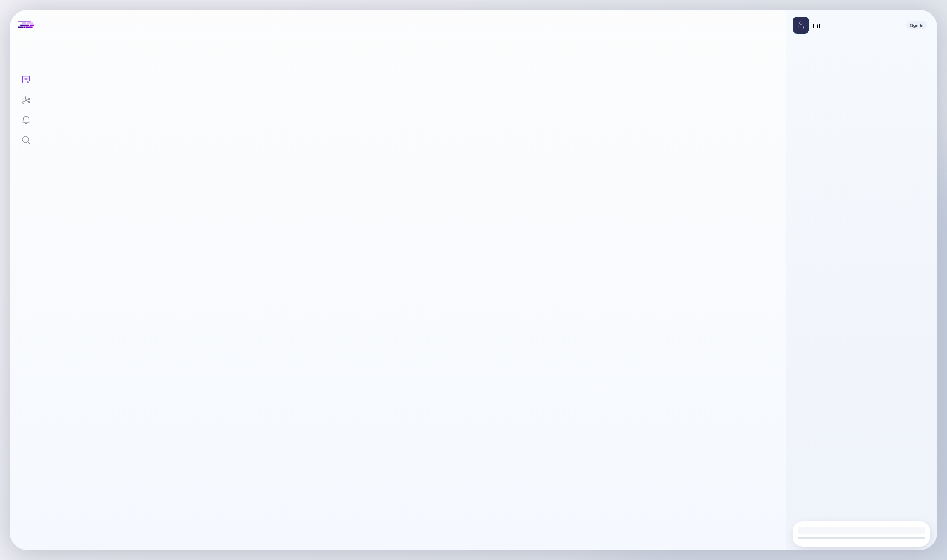 The image size is (947, 560). What do you see at coordinates (856, 25) in the screenshot?
I see `div: Hi!` at bounding box center [856, 25].